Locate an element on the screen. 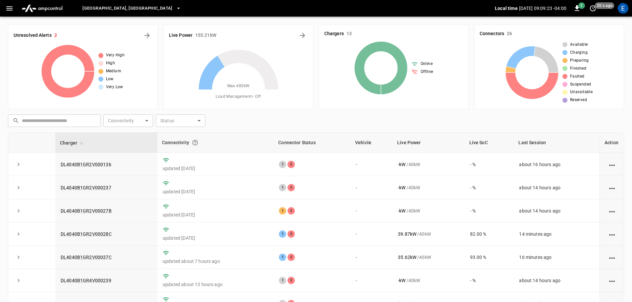  img: ampcontrol.io logo is located at coordinates (42, 8).